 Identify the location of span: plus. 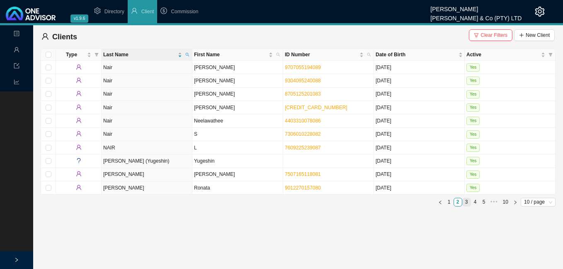
(521, 35).